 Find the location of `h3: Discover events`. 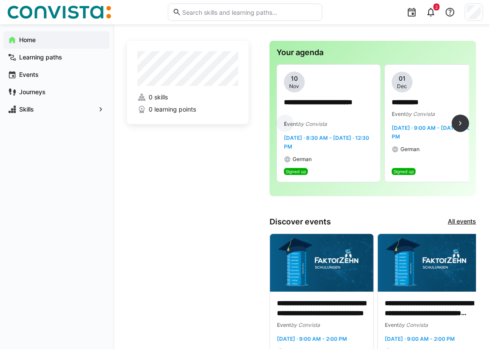

h3: Discover events is located at coordinates (300, 222).